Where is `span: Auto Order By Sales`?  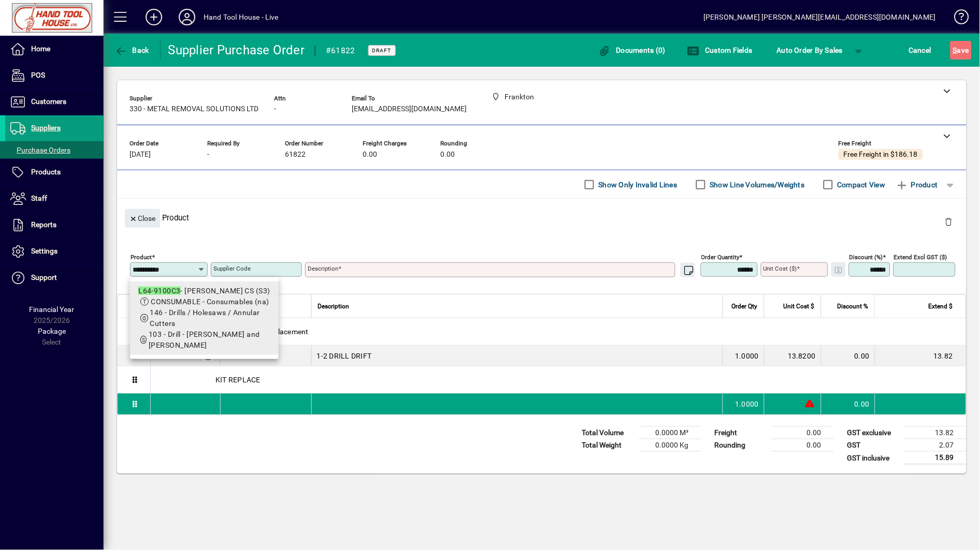
span: Auto Order By Sales is located at coordinates (810, 50).